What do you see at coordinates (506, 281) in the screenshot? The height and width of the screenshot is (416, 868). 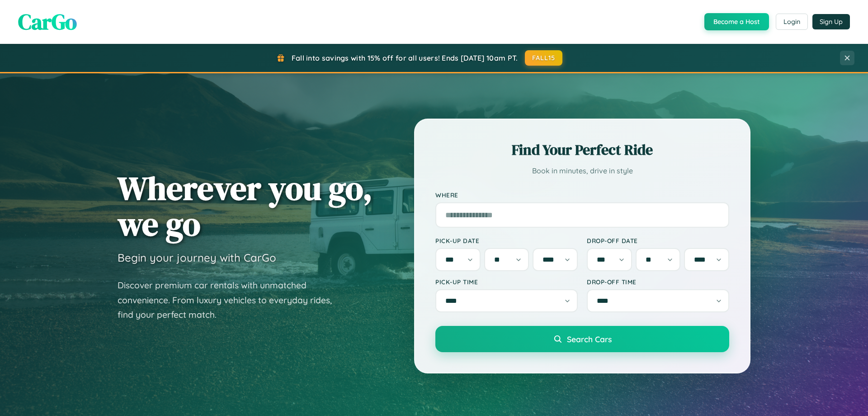 I see `label: Pick-up Time` at bounding box center [506, 281].